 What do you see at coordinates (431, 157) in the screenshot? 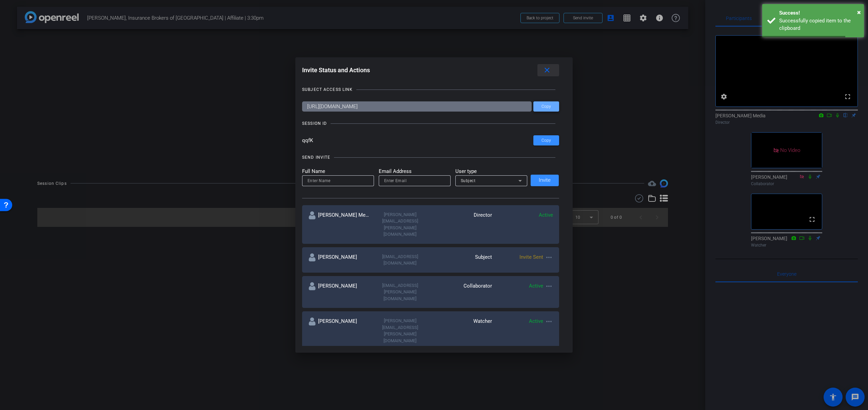
I see `openreel-title-line: SEND INVITE` at bounding box center [431, 157].